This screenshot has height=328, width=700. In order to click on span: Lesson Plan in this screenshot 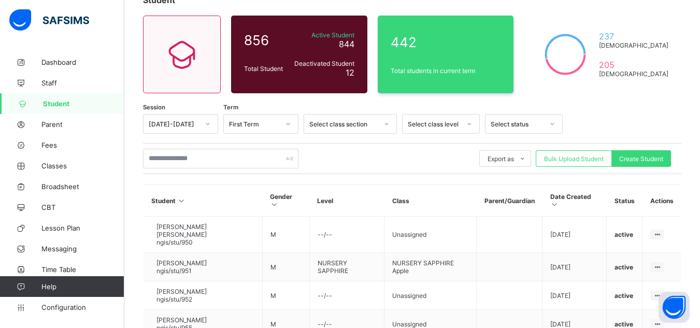, I will do `click(83, 228)`.